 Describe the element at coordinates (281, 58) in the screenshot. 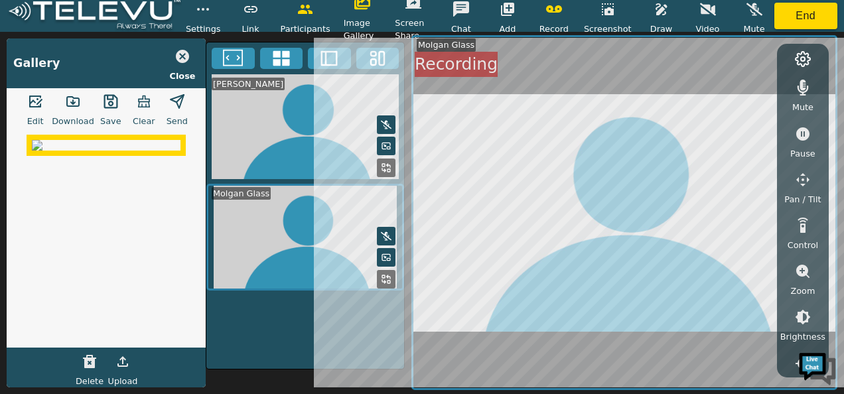

I see `button: 4x4` at that location.